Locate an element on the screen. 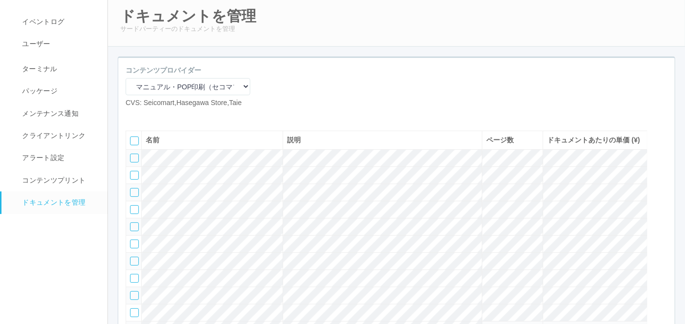 This screenshot has width=685, height=324. div: 最上部に移動 is located at coordinates (663, 138).